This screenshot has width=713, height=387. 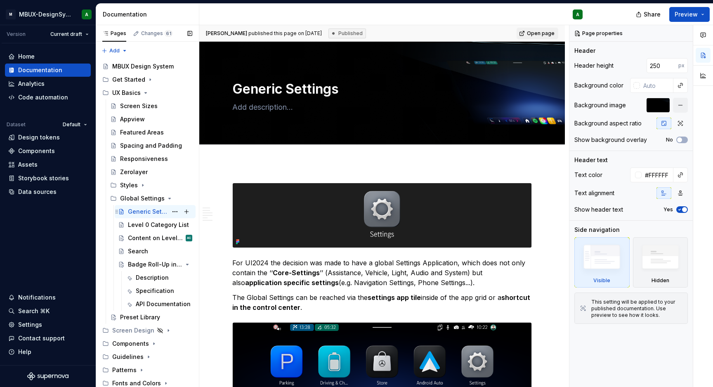 What do you see at coordinates (25, 352) in the screenshot?
I see `div: Help` at bounding box center [25, 352].